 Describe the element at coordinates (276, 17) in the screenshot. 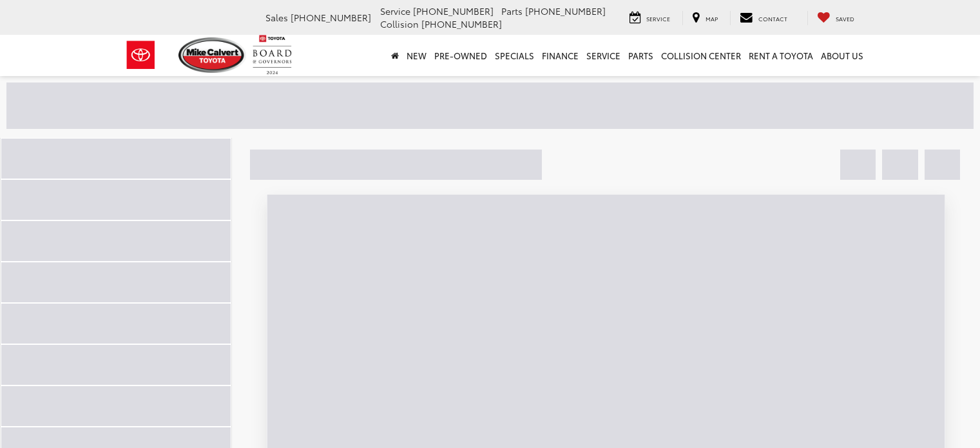

I see `span: Sales` at that location.